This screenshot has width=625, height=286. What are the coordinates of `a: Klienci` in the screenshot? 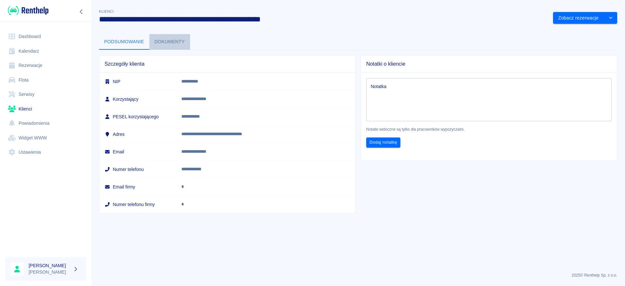 It's located at (46, 109).